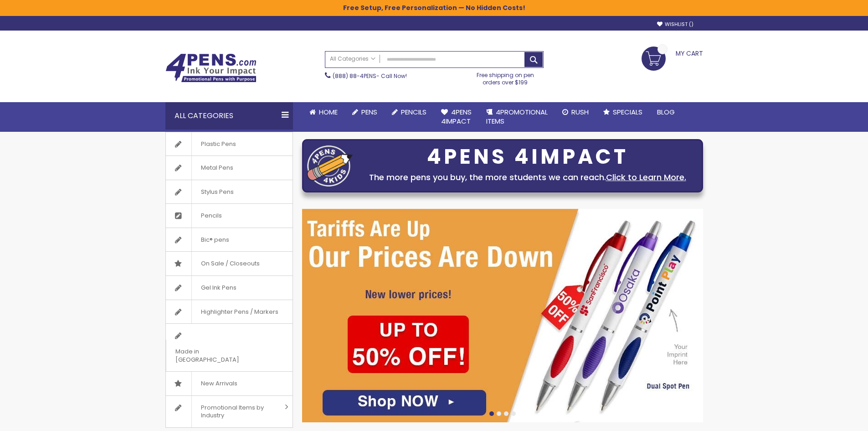 The height and width of the screenshot is (431, 868). I want to click on a: Bic® pens, so click(229, 240).